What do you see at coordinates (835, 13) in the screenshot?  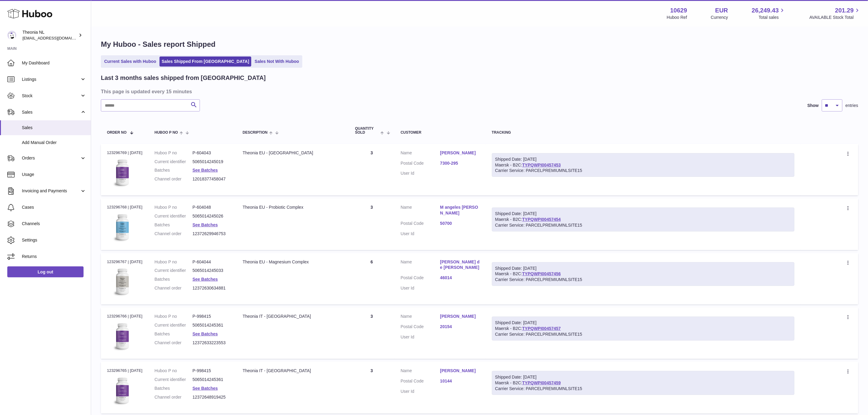 I see `a: 201.29 AVAILABLE Stock Total` at bounding box center [835, 13].